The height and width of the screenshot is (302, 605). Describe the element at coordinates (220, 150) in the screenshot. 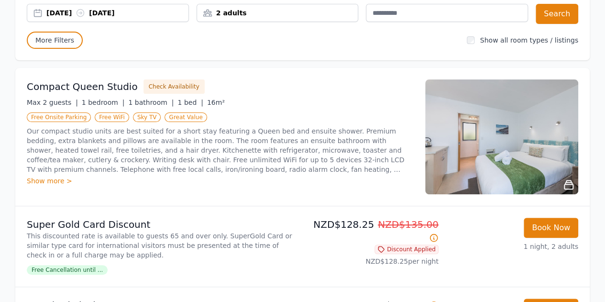

I see `p: Our compact studio units are best suited for a short stay featuring a Queen bed and ensuite showe...` at that location.